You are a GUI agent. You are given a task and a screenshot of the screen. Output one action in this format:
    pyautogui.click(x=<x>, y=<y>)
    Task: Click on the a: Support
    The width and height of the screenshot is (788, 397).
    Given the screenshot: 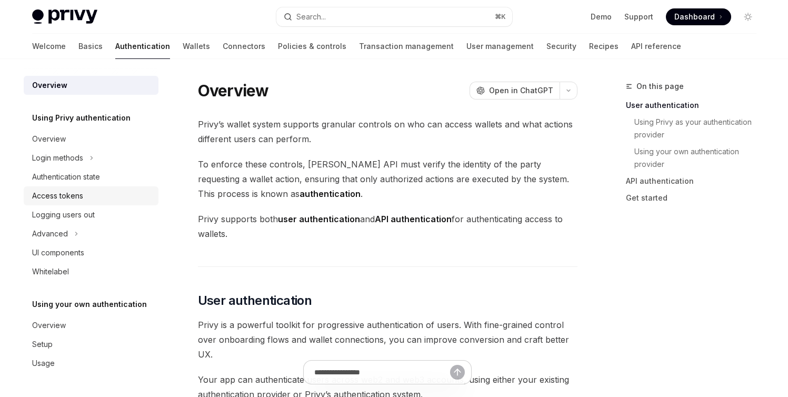 What is the action you would take?
    pyautogui.click(x=639, y=17)
    